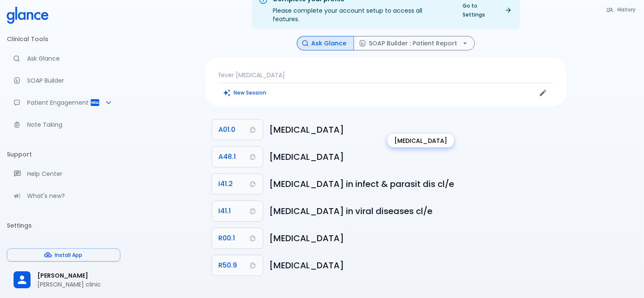  I want to click on p: Patient Engagement, so click(59, 102).